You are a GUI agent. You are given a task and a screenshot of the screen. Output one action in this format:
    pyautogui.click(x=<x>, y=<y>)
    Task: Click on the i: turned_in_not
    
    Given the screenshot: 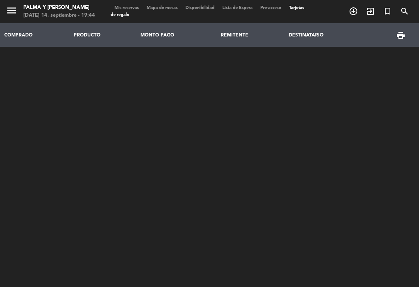 What is the action you would take?
    pyautogui.click(x=387, y=11)
    